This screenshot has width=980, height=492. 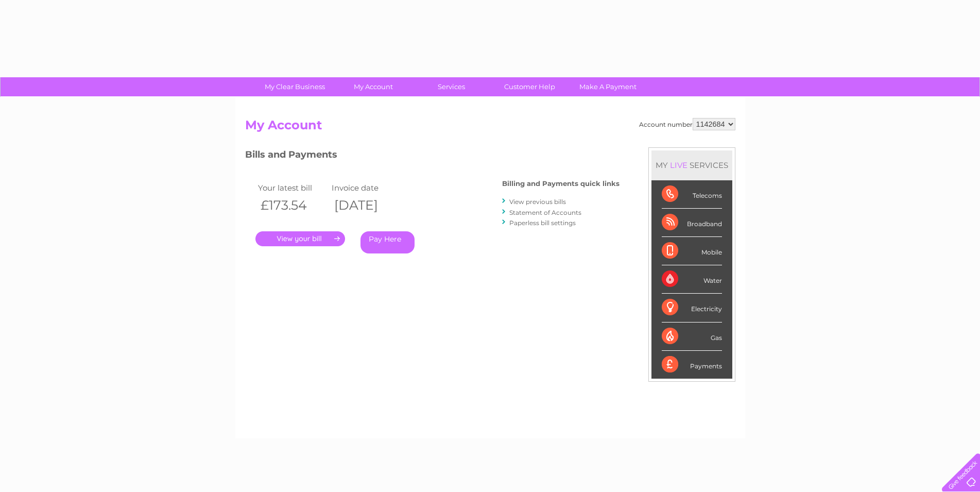 I want to click on div: LIVE, so click(x=679, y=164).